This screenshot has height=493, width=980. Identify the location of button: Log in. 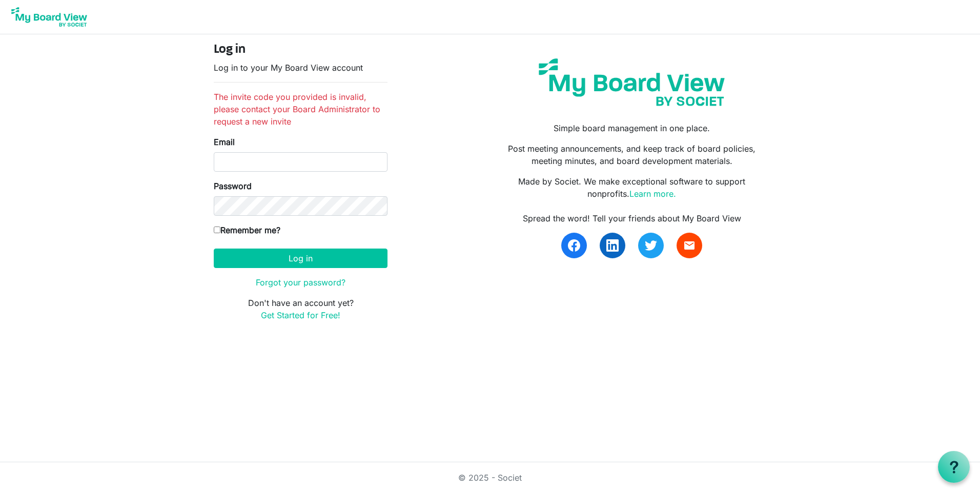
(300, 258).